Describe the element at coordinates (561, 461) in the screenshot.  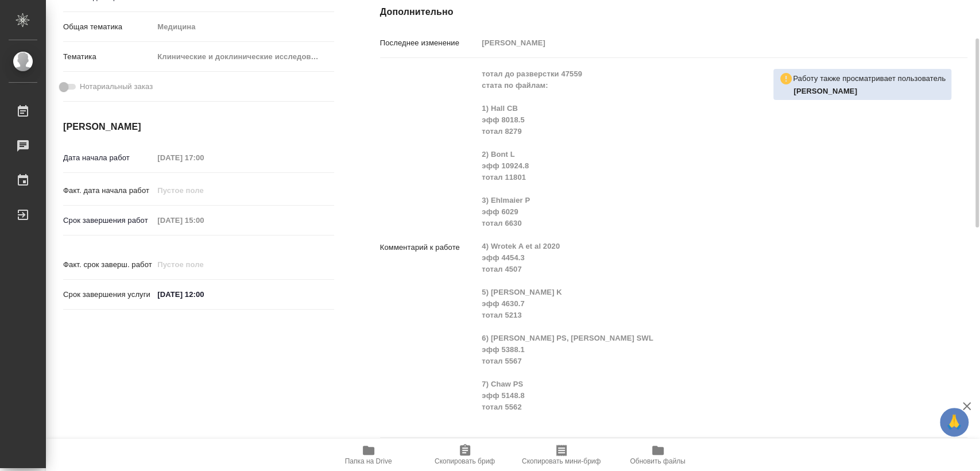
I see `span: Скопировать мини-бриф` at that location.